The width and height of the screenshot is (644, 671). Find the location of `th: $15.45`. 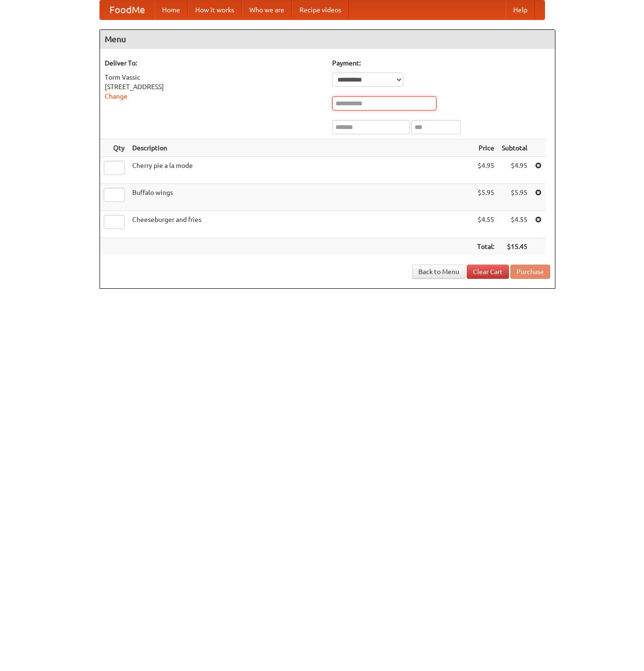

th: $15.45 is located at coordinates (515, 246).